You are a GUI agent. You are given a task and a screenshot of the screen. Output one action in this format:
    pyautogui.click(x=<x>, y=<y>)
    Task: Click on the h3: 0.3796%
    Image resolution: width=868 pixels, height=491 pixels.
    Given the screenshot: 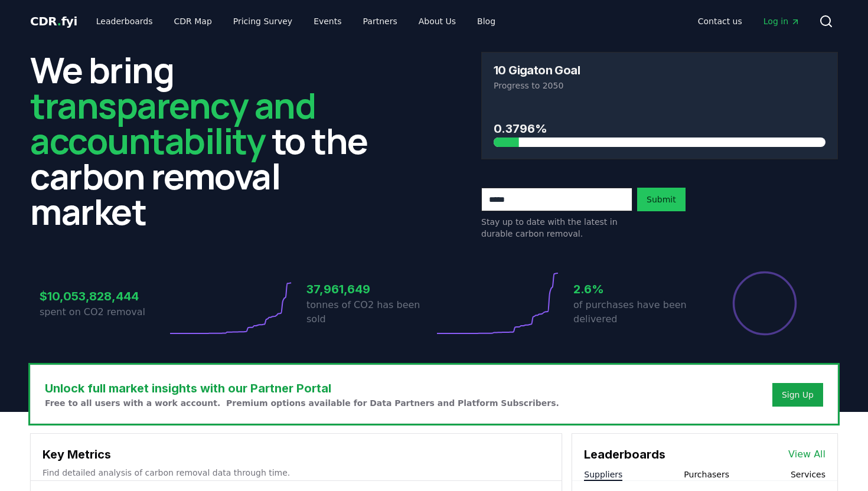 What is the action you would take?
    pyautogui.click(x=659, y=129)
    